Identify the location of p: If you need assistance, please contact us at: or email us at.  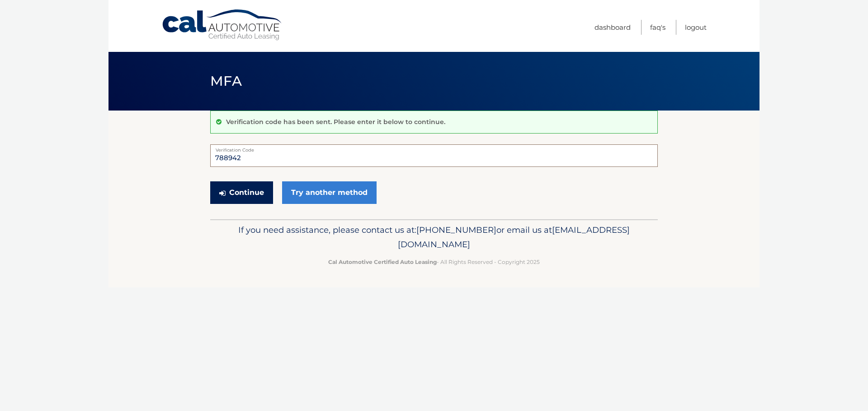
(434, 238).